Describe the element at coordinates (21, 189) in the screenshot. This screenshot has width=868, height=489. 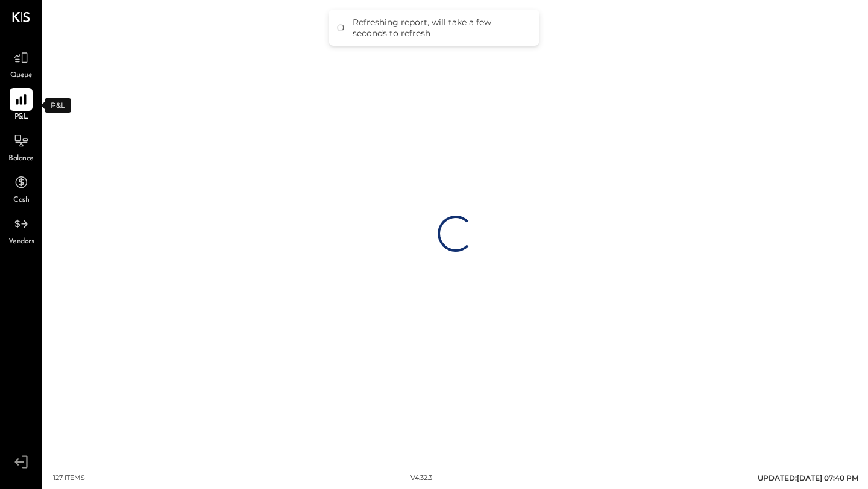
I see `a: Cash` at that location.